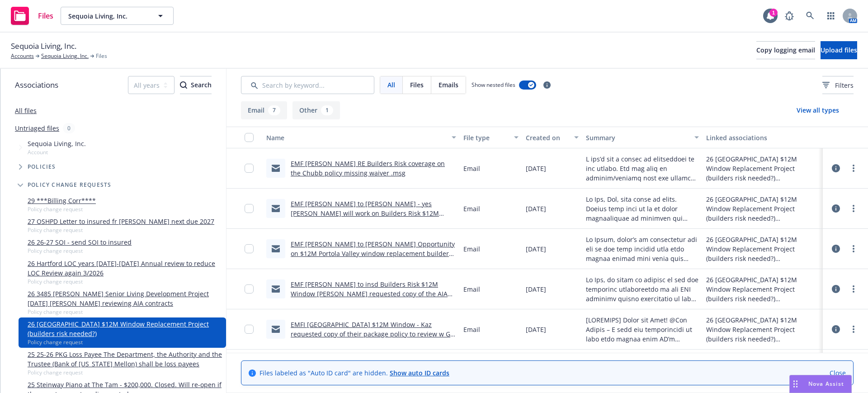  What do you see at coordinates (32, 15) in the screenshot?
I see `a: Files` at bounding box center [32, 15].